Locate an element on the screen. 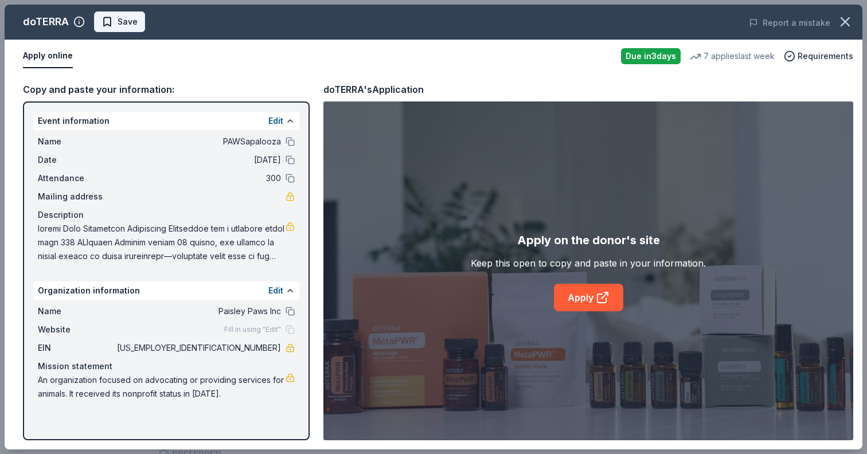 The image size is (867, 454). div: Due in 3 days is located at coordinates (651, 56).